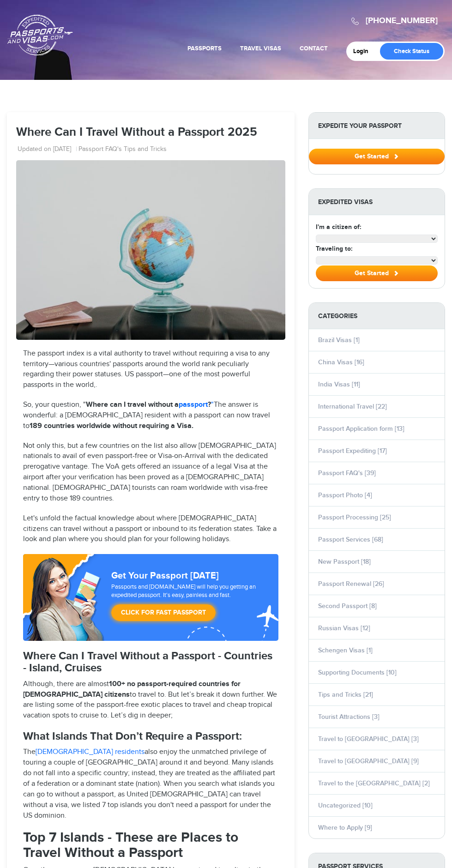 Image resolution: width=452 pixels, height=868 pixels. What do you see at coordinates (151, 700) in the screenshot?
I see `p: Although, there are almost to travel to. But let’s break it down further. We are listing some of ...` at bounding box center [151, 700].